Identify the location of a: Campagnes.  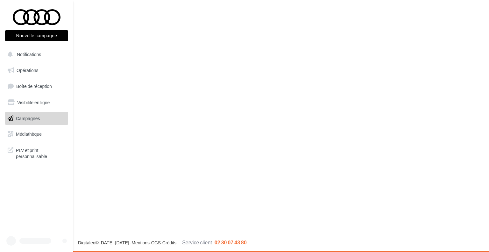
(37, 118).